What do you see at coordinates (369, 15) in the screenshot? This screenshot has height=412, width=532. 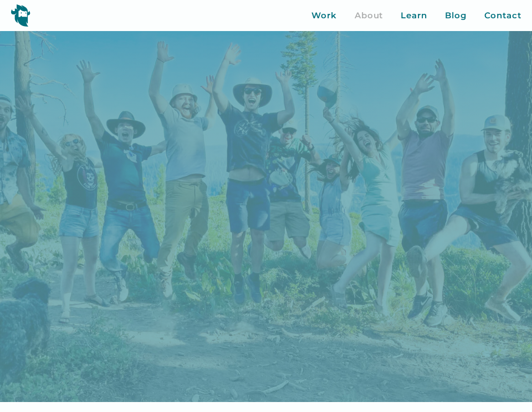 I see `a: About` at bounding box center [369, 15].